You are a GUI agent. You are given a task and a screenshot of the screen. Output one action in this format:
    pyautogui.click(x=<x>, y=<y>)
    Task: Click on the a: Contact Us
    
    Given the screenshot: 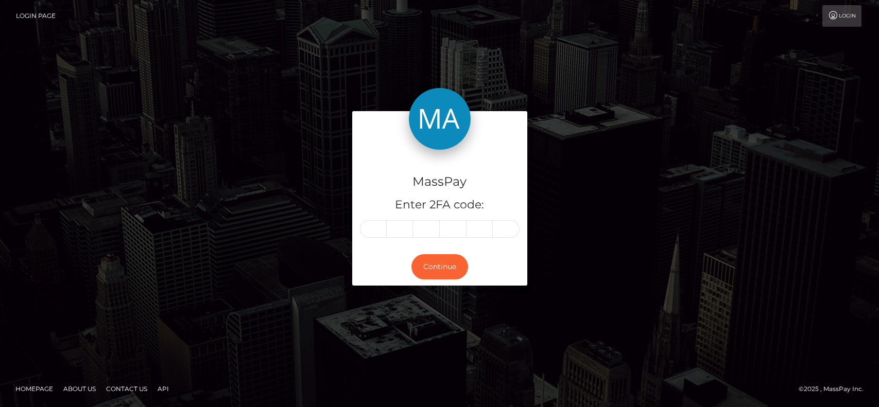 What is the action you would take?
    pyautogui.click(x=127, y=389)
    